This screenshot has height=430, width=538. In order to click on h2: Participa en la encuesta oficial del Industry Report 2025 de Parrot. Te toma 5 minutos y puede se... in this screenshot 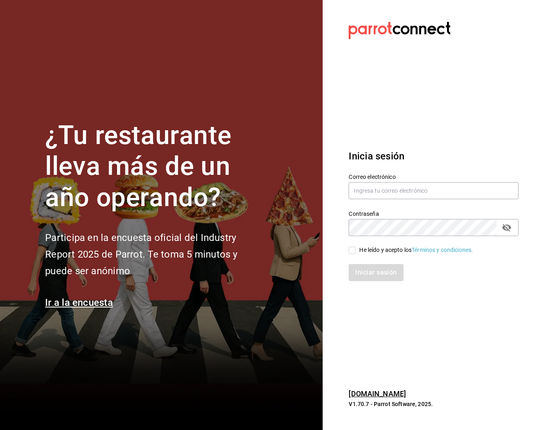, I will do `click(155, 255)`.